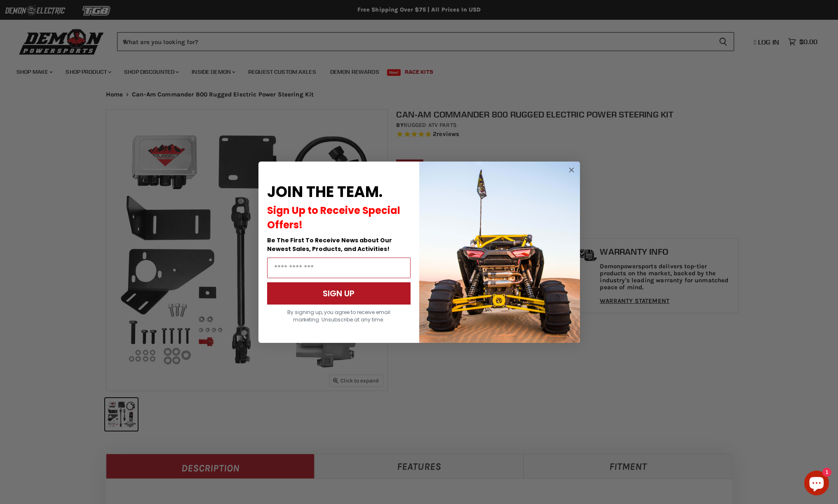 This screenshot has width=838, height=504. I want to click on span: Be The First To Receive News about Our Newest Sales, Products, and Activities!, so click(329, 245).